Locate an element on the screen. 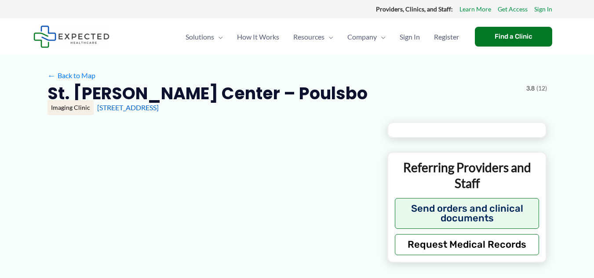  span: Sign In is located at coordinates (409, 37).